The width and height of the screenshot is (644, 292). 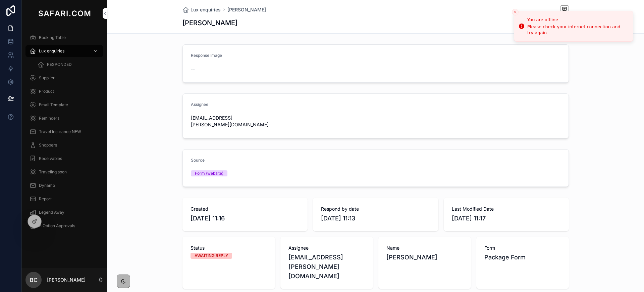 What do you see at coordinates (49, 118) in the screenshot?
I see `span: Reminders` at bounding box center [49, 118].